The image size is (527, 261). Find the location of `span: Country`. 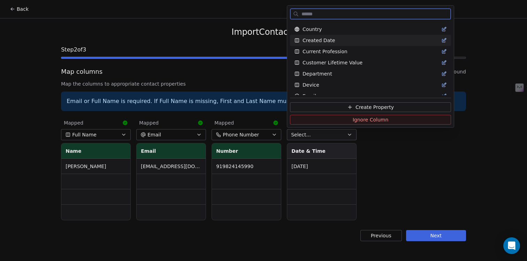

span: Country is located at coordinates (312, 29).